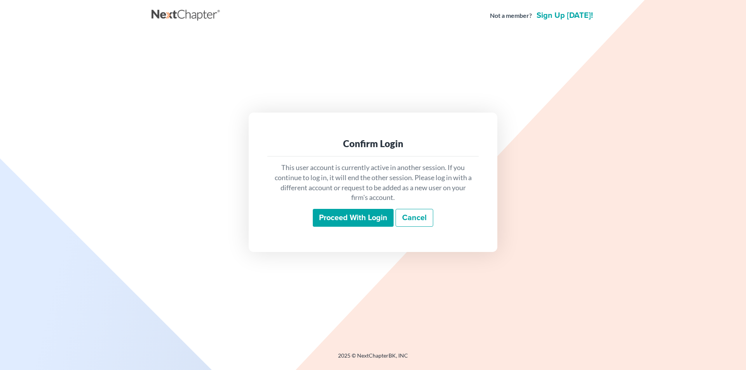 The height and width of the screenshot is (370, 746). What do you see at coordinates (511, 16) in the screenshot?
I see `strong: Not a member?` at bounding box center [511, 16].